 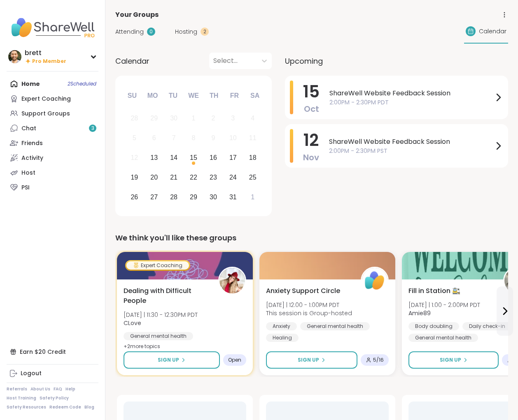 I want to click on div: 14, so click(x=173, y=157).